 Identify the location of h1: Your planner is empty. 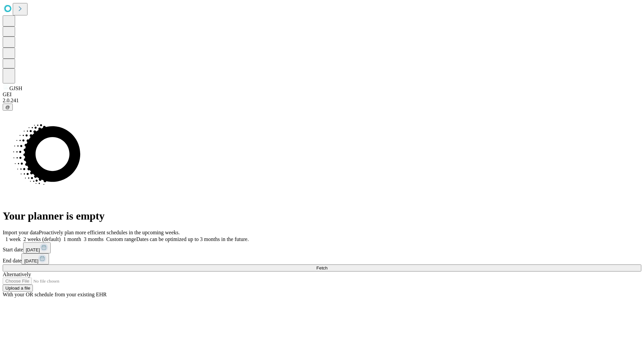
(322, 216).